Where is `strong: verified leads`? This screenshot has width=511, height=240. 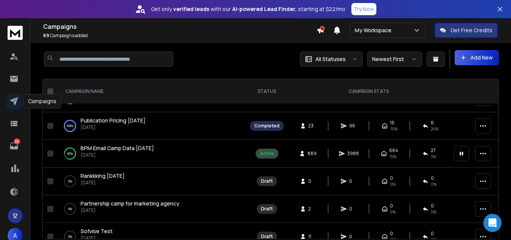
strong: verified leads is located at coordinates (191, 9).